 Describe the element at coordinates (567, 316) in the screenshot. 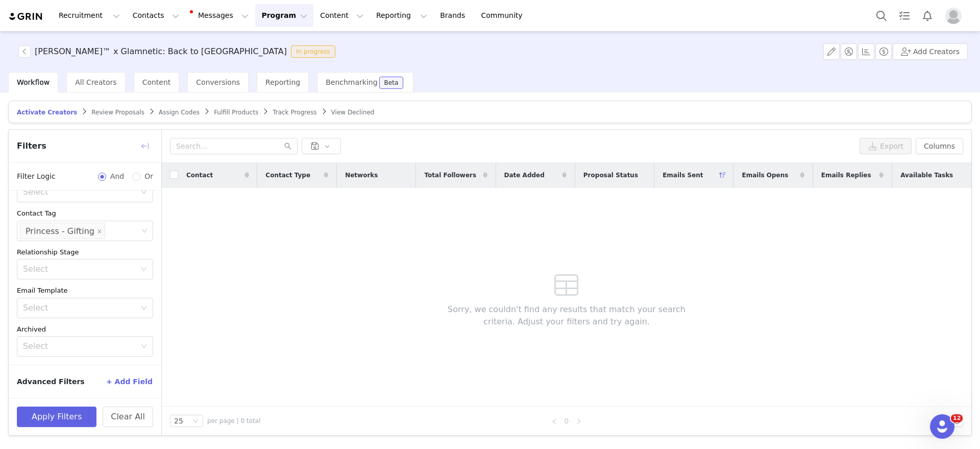

I see `span: Sorry, we couldn't find any results that match your search criteria. Adjust your filters and try ...` at that location.